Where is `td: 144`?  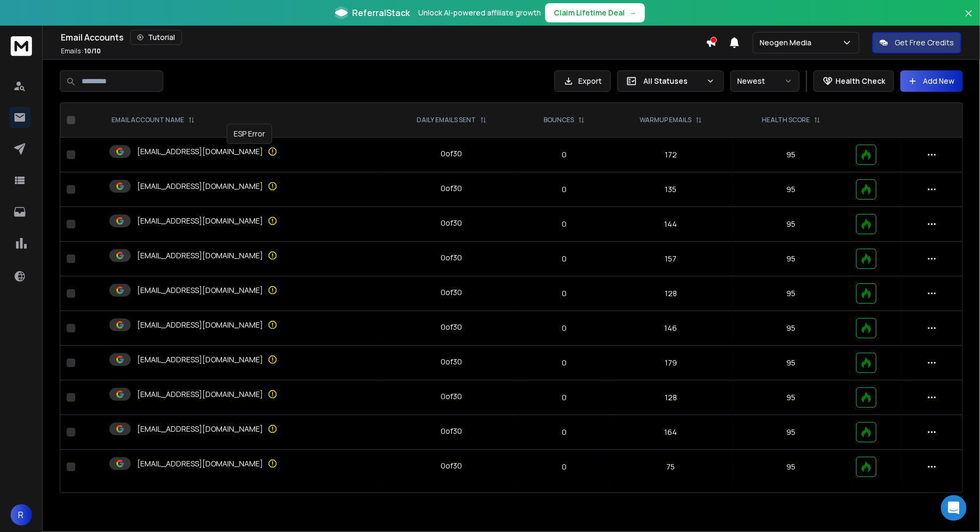
td: 144 is located at coordinates (670, 224).